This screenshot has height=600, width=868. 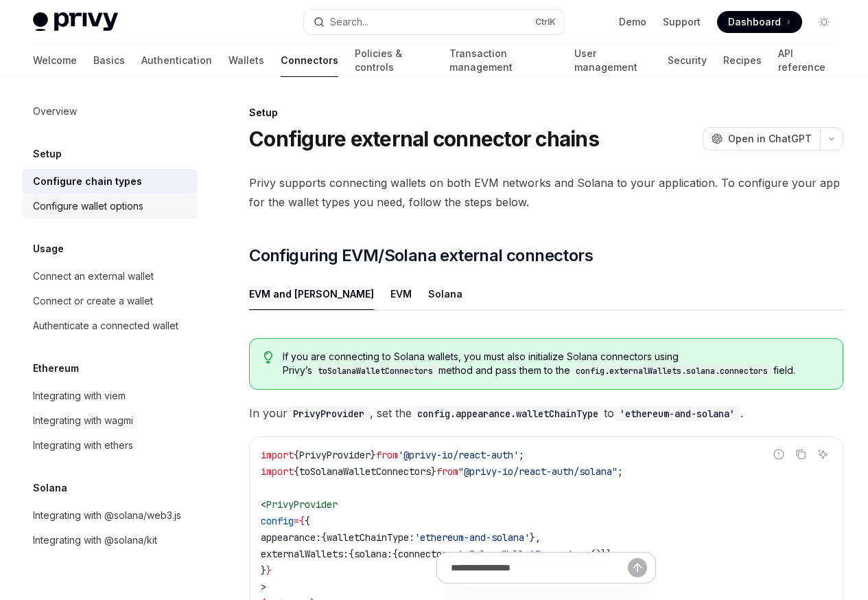 What do you see at coordinates (110, 445) in the screenshot?
I see `a: Integrating with ethers` at bounding box center [110, 445].